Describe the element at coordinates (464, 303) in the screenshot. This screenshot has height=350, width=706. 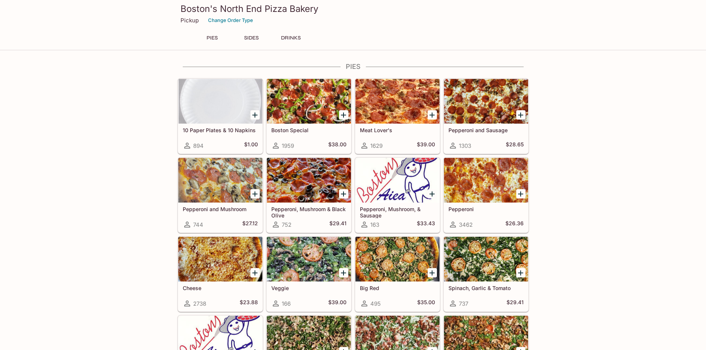
I see `span: 737` at that location.